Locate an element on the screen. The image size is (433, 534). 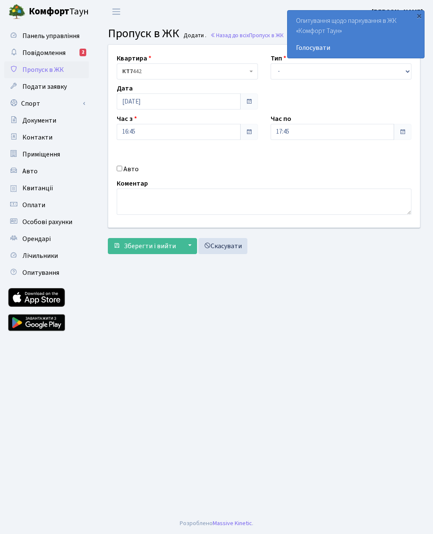
span: Авто is located at coordinates (30, 171).